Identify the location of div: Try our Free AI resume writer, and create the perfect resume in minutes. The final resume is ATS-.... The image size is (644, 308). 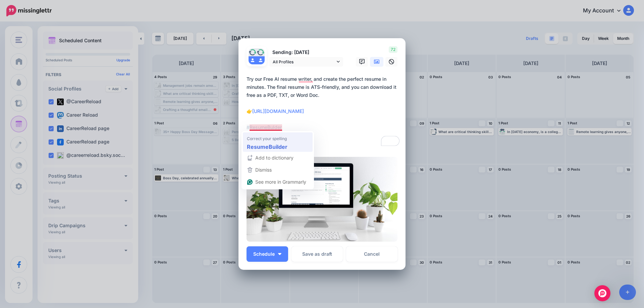
(324, 111).